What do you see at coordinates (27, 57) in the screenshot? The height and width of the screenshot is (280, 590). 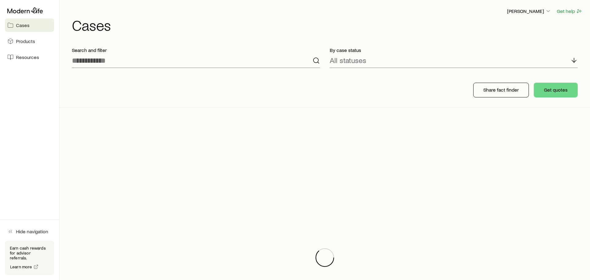 I see `span: Resources` at bounding box center [27, 57].